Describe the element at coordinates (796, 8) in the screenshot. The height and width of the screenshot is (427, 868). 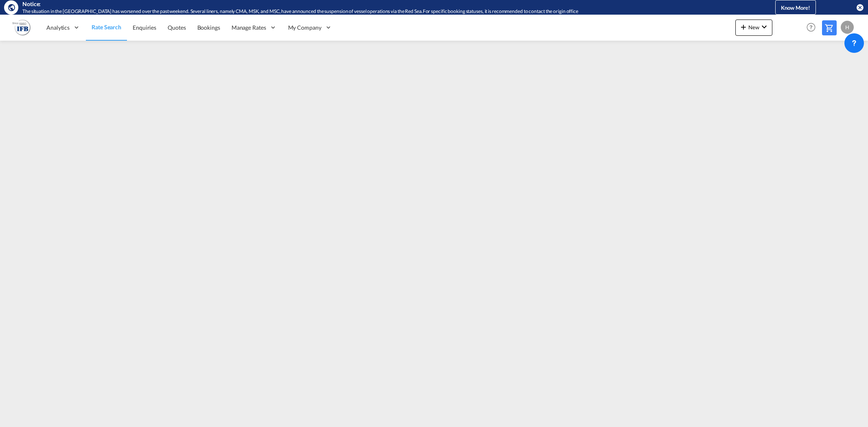
I see `span: Know More!` at that location.